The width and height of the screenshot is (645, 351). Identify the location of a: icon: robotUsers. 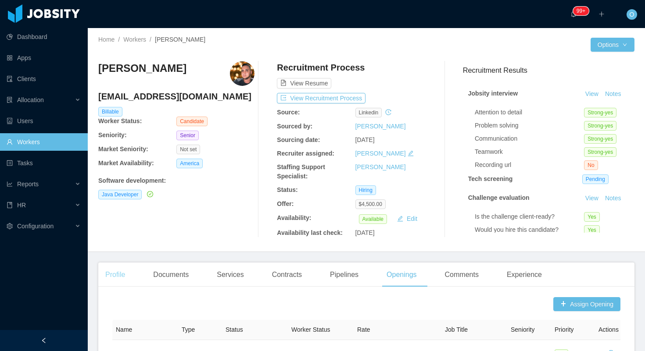
(43, 121).